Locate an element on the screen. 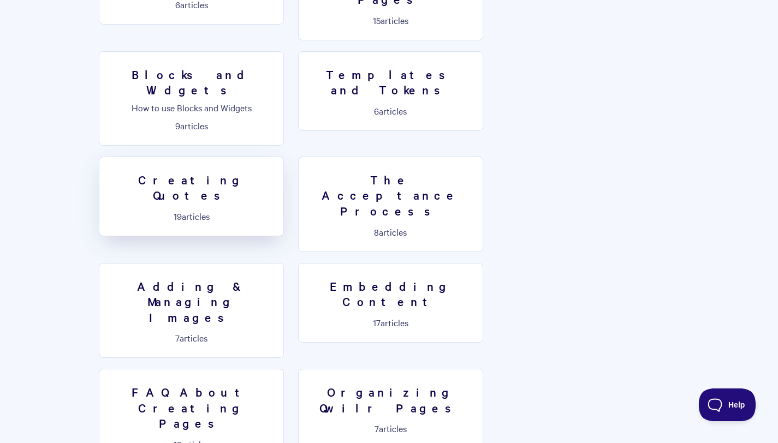  h3: Creating Quotes is located at coordinates (191, 187).